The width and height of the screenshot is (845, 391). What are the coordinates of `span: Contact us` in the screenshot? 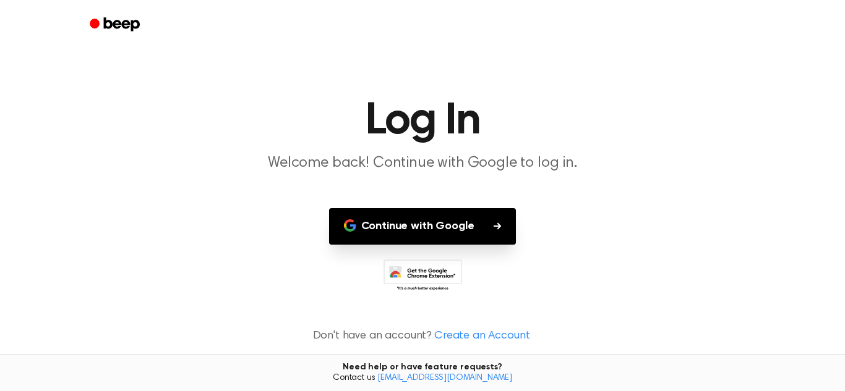 It's located at (422, 379).